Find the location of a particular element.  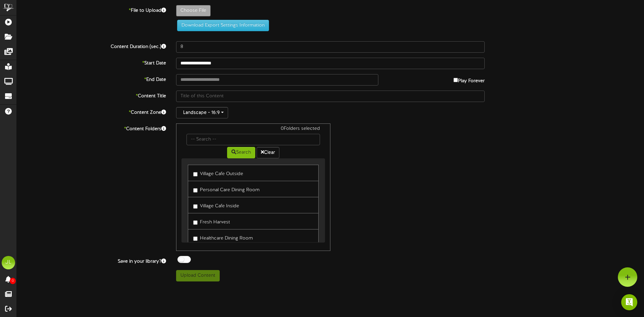

input: Fresh Harvest is located at coordinates (195, 223).